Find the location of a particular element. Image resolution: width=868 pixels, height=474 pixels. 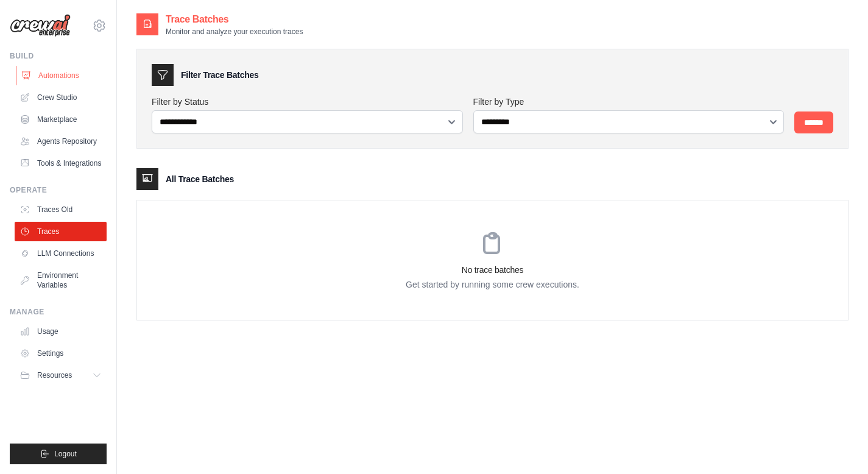

a: Usage is located at coordinates (60, 331).